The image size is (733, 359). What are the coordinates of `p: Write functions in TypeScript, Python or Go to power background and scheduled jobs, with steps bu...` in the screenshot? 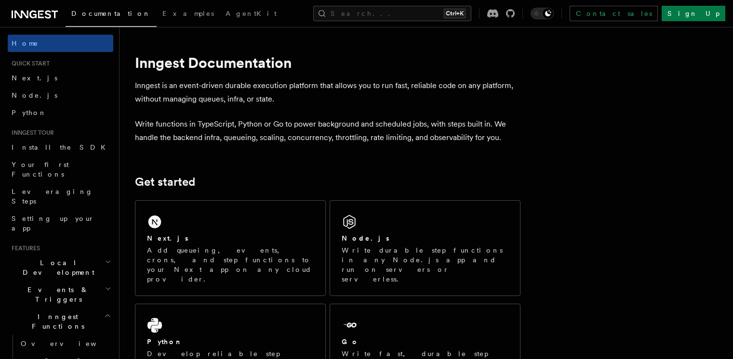 It's located at (328, 131).